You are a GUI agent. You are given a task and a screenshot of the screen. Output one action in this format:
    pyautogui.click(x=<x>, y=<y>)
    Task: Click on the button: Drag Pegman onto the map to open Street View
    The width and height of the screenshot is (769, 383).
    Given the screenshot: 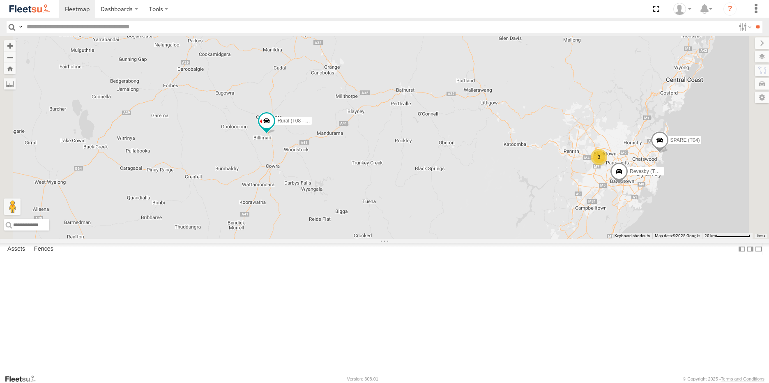 What is the action you would take?
    pyautogui.click(x=12, y=207)
    